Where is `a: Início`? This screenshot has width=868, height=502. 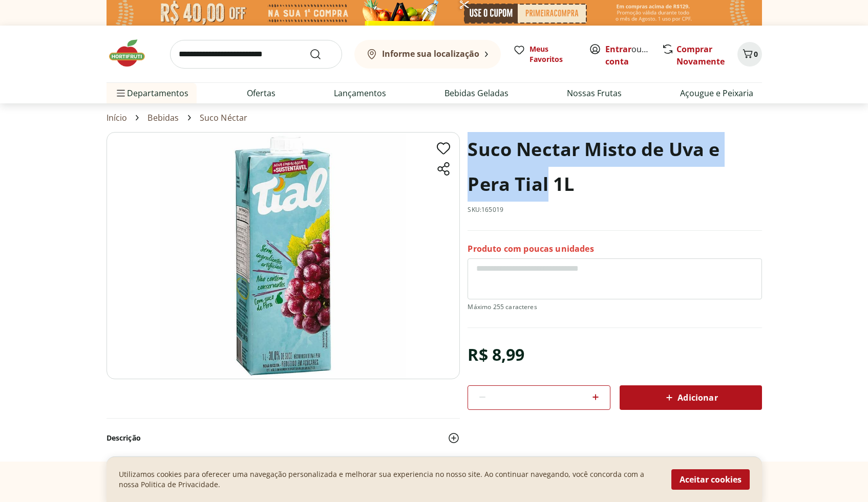
a: Início is located at coordinates (117, 118).